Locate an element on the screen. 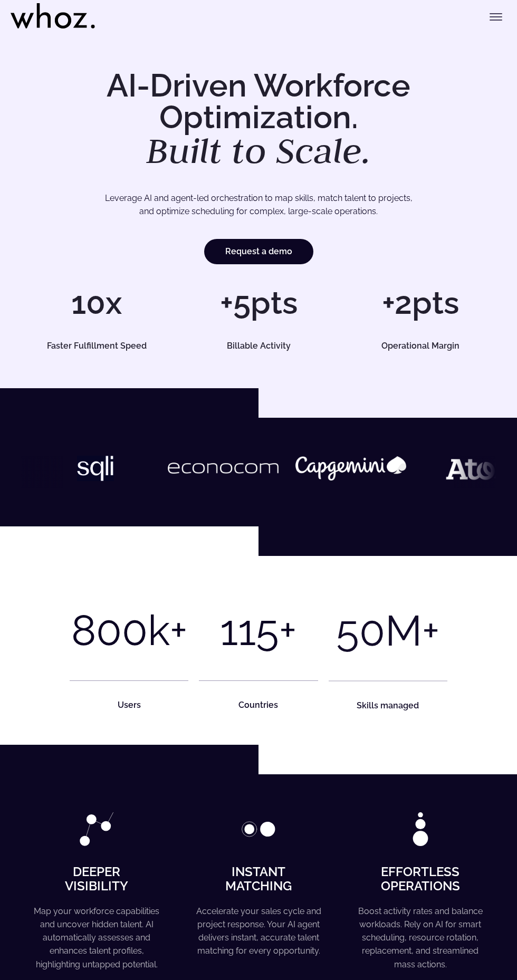 This screenshot has width=517, height=980. h1: AI-Driven Workforce Optimization. is located at coordinates (258, 119).